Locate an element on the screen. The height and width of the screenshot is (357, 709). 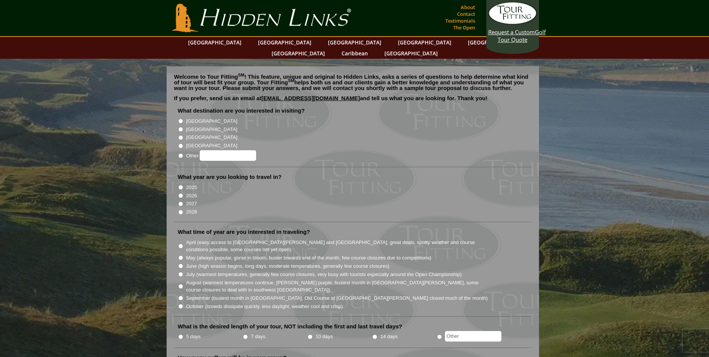
label: Other: is located at coordinates (221, 155).